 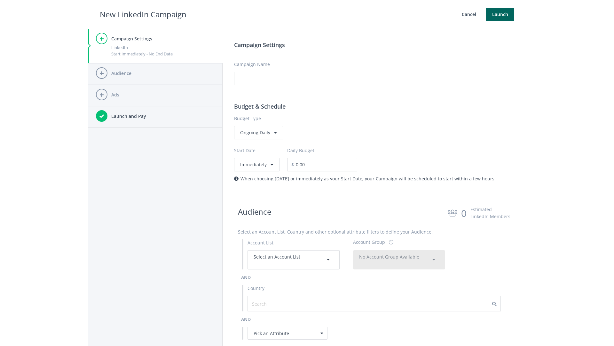 What do you see at coordinates (369, 242) in the screenshot?
I see `div: Account Group` at bounding box center [369, 242].